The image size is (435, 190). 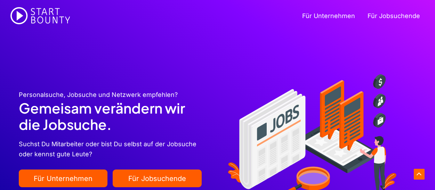 I want to click on p: Suchst Du Mitarbeiter oder bist Du selbst auf der Jobsuche oder kennst gute Leute?, so click(x=110, y=150).